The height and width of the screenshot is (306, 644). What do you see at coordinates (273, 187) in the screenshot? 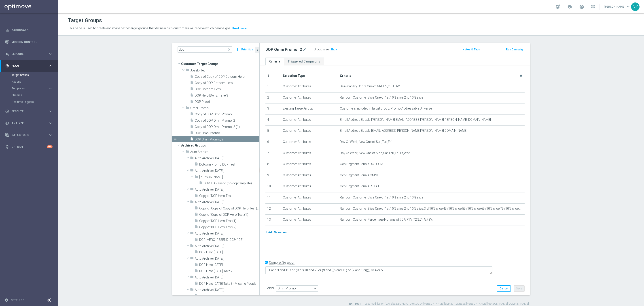
I see `td: 10` at bounding box center [273, 187].